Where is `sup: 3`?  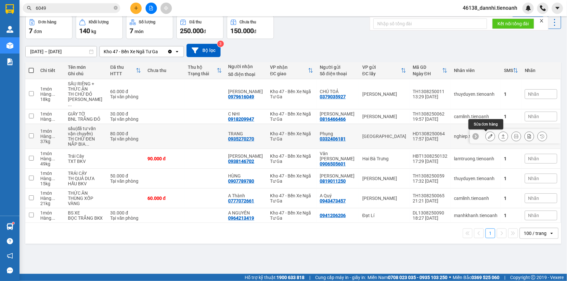
sup: 3 is located at coordinates (221, 44).